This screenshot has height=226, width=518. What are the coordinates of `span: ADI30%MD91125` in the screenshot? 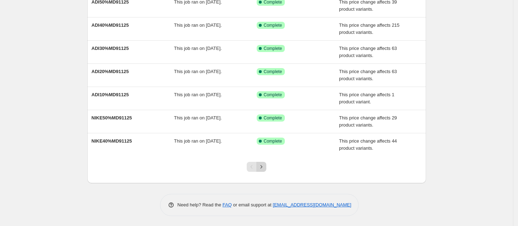 It's located at (110, 48).